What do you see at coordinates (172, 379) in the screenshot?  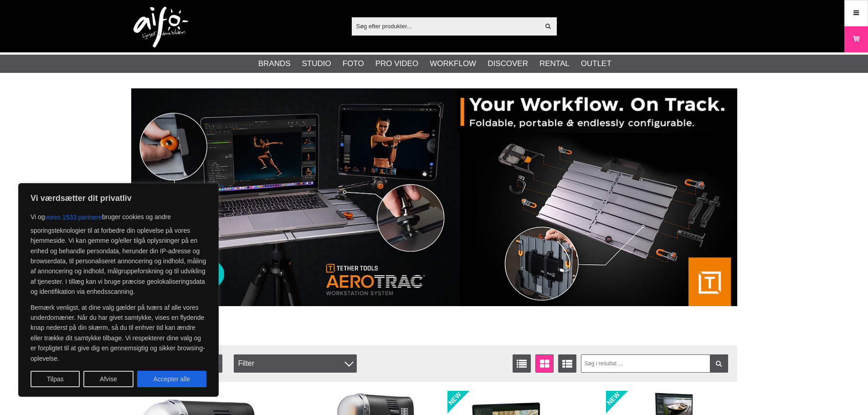 I see `button: Accepter alle` at bounding box center [172, 379].